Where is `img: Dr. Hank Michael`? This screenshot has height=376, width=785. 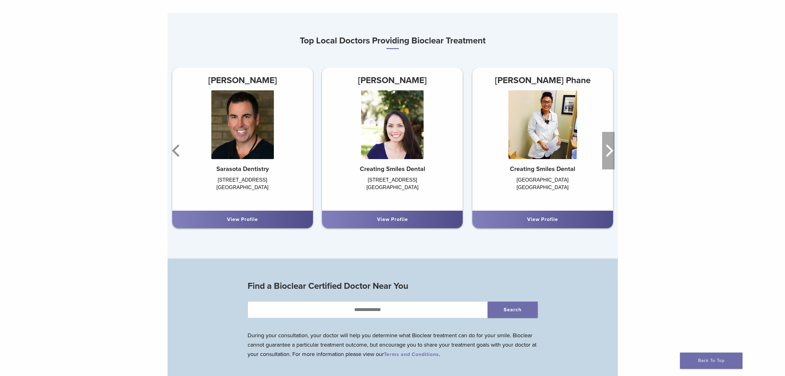 img: Dr. Hank Michael is located at coordinates (243, 125).